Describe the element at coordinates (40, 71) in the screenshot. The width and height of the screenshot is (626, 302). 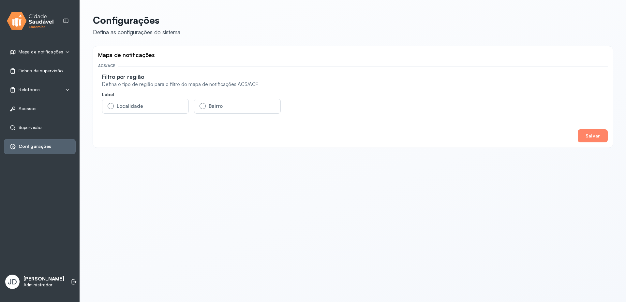
I see `a: Fichas de supervisão` at that location.